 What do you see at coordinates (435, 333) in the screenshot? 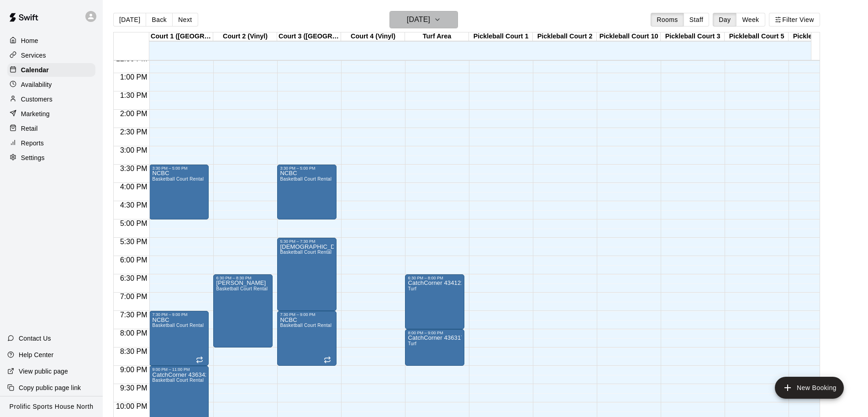
I see `div: 8:00 PM – 9:00 PM` at bounding box center [435, 333].